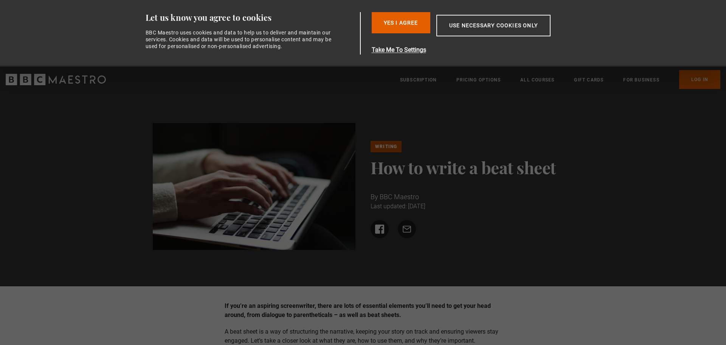  Describe the element at coordinates (700, 79) in the screenshot. I see `a: Log In` at that location.